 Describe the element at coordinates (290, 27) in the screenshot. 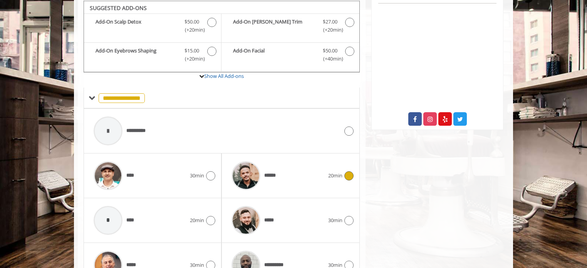

I see `label: Add-On Beard Trim` at that location.